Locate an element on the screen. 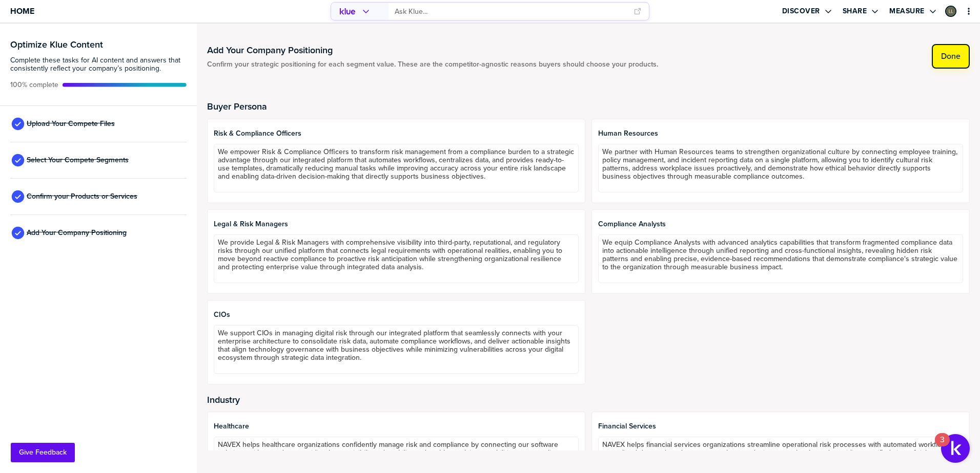 The width and height of the screenshot is (980, 473). h3: Optimize Klue Content is located at coordinates (98, 45).